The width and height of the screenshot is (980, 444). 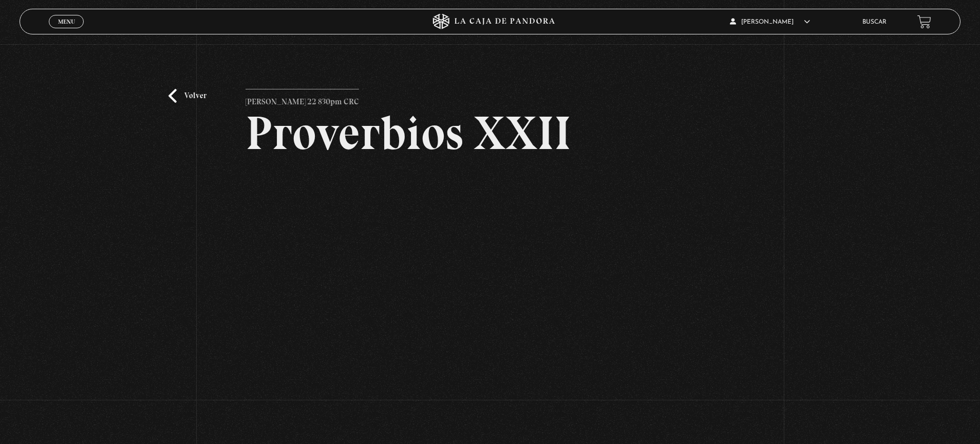 What do you see at coordinates (874, 22) in the screenshot?
I see `a: Buscar` at bounding box center [874, 22].